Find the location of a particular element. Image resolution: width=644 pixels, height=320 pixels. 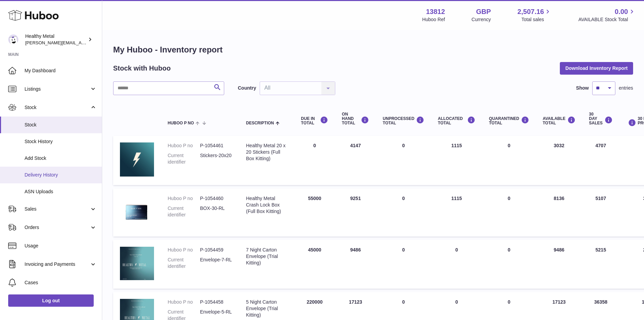

div: QUARANTINED Total is located at coordinates (509, 121).